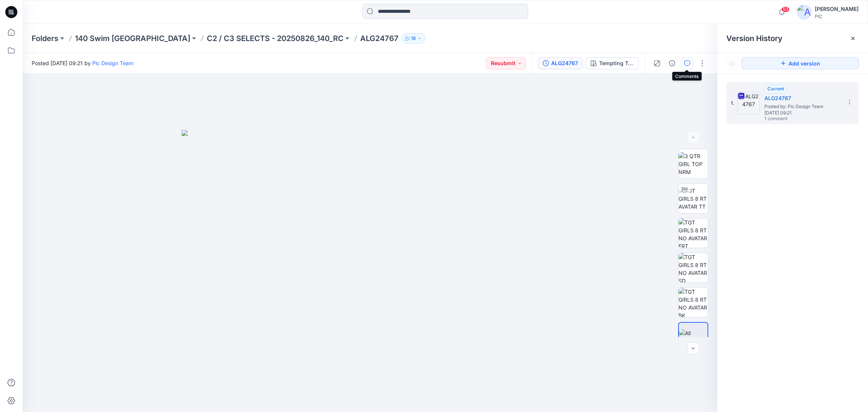  What do you see at coordinates (853, 39) in the screenshot?
I see `button: Close` at bounding box center [853, 39].